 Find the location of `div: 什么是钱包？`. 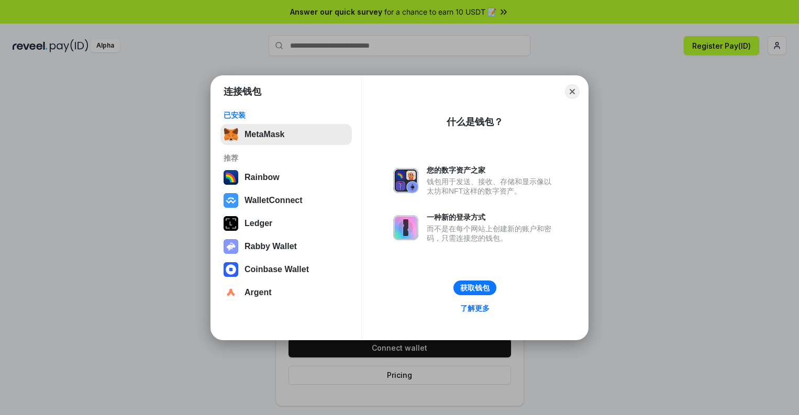

div: 什么是钱包？ is located at coordinates (475, 122).